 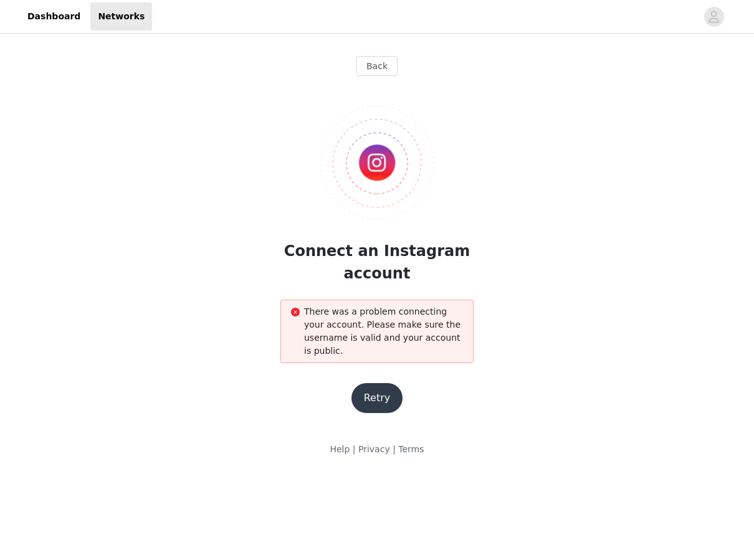 I want to click on button: Back, so click(x=377, y=66).